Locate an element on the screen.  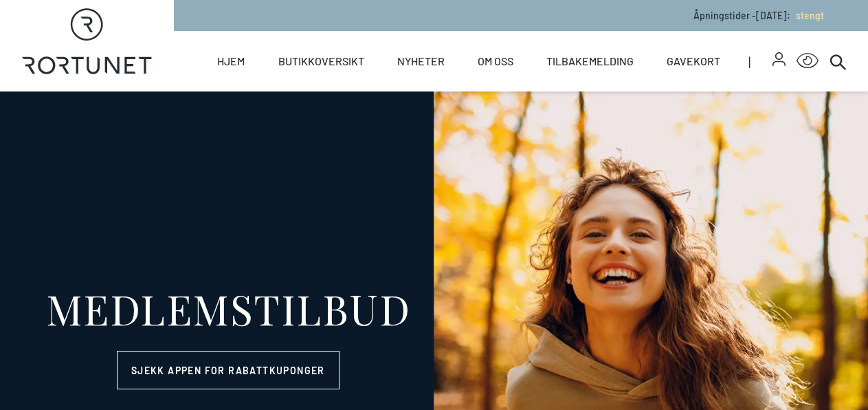
a: Hjem is located at coordinates (231, 61).